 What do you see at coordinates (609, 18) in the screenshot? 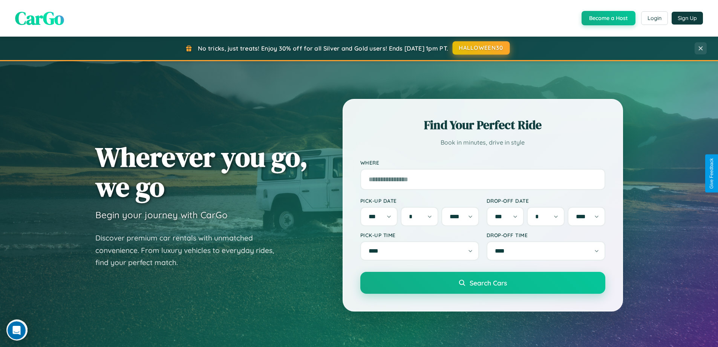
I see `button: Become a Host` at bounding box center [609, 18].